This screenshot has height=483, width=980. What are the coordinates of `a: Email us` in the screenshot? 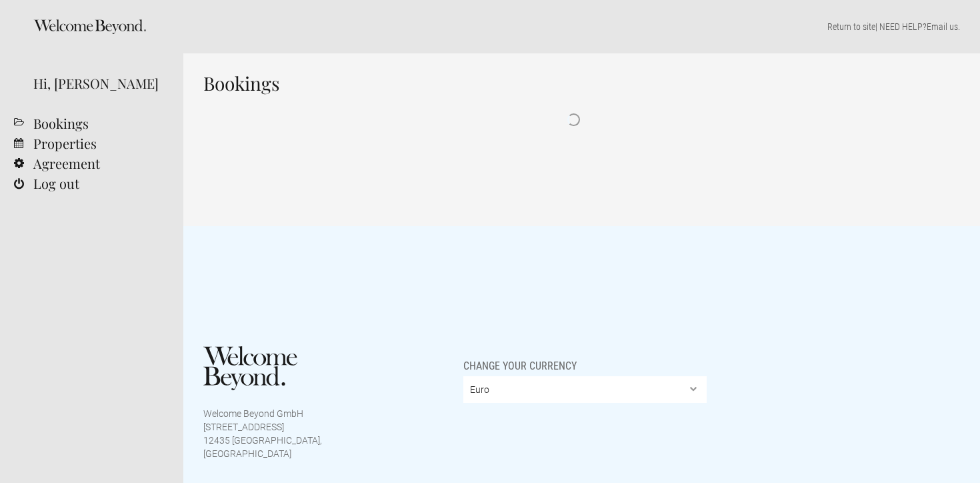 It's located at (942, 27).